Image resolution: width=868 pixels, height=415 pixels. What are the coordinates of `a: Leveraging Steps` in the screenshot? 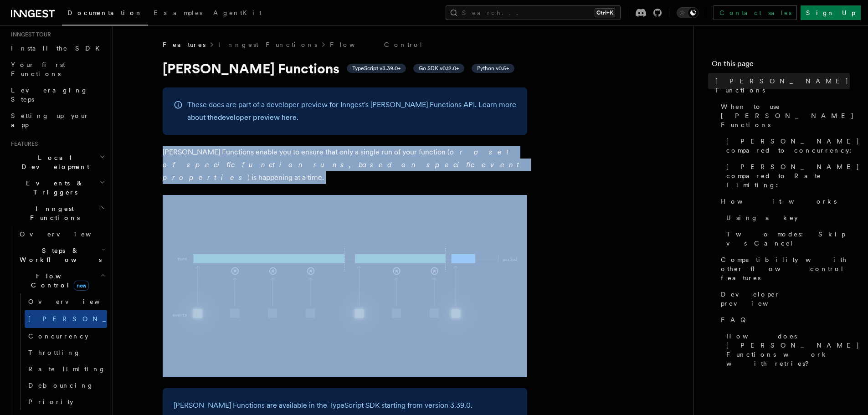 It's located at (57, 95).